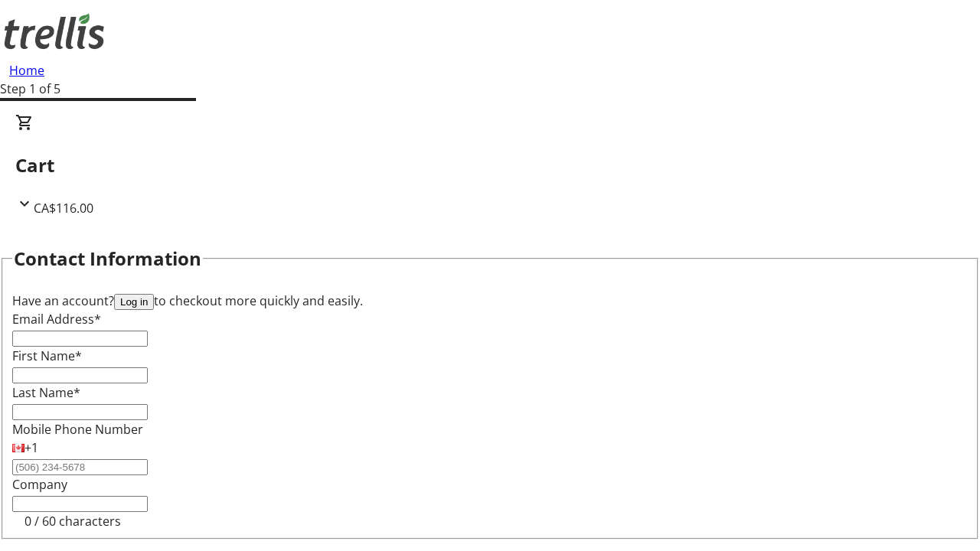 The height and width of the screenshot is (551, 980). What do you see at coordinates (77, 430) in the screenshot?
I see `label: Mobile Phone Number` at bounding box center [77, 430].